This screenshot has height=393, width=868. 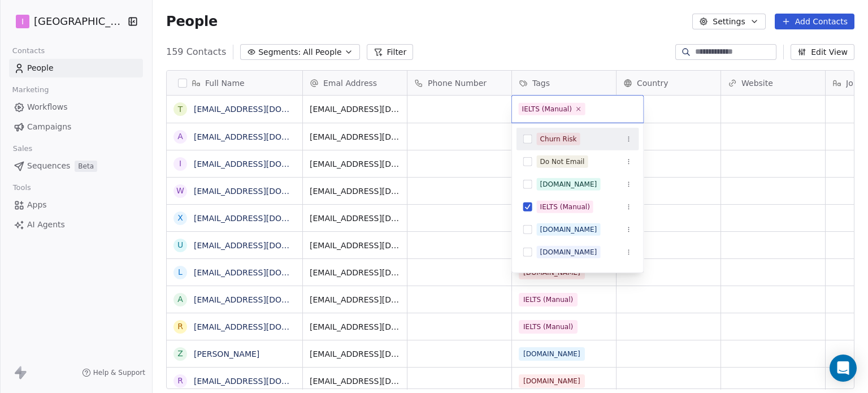 I want to click on div: Suggestions, so click(x=577, y=241).